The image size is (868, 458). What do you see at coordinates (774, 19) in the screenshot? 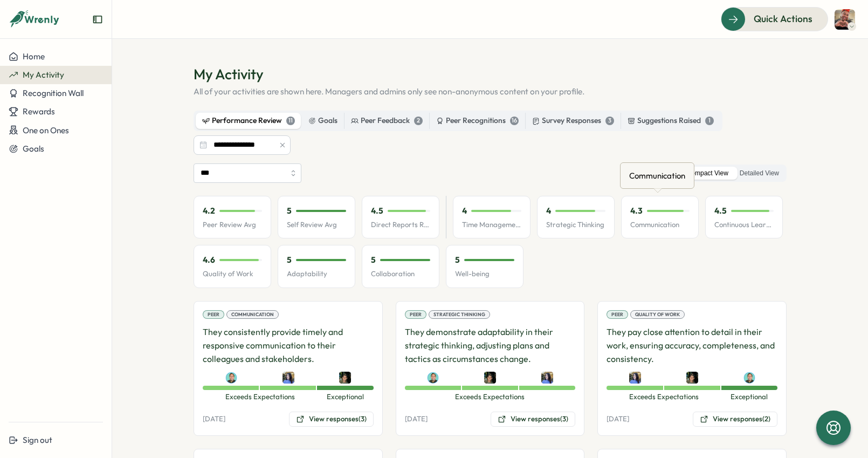
I see `button: Quick Actions` at bounding box center [774, 19].